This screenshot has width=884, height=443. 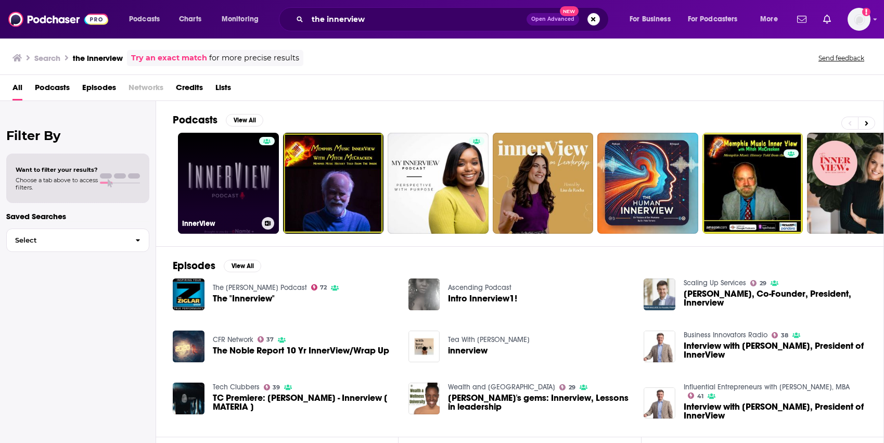 What do you see at coordinates (223, 90) in the screenshot?
I see `span: Lists` at bounding box center [223, 90].